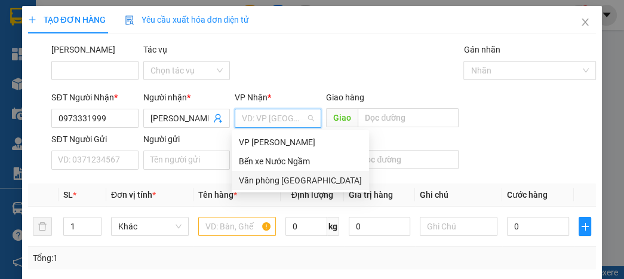  What do you see at coordinates (133, 195) in the screenshot?
I see `span: Đơn vị tính` at bounding box center [133, 195].